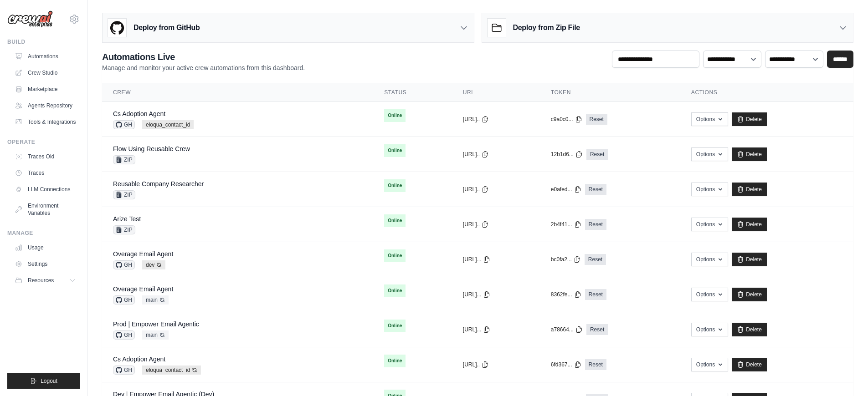 This screenshot has width=868, height=396. Describe the element at coordinates (238, 92) in the screenshot. I see `th: Crew` at that location.